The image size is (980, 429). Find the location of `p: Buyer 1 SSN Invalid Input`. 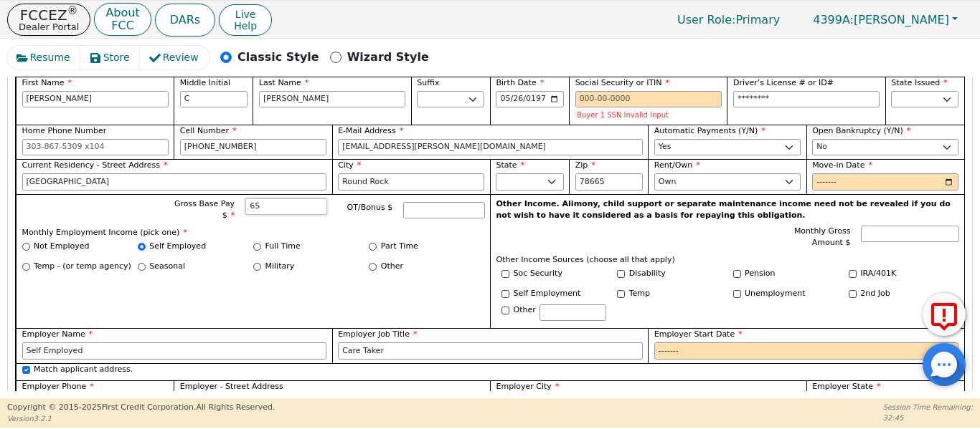

p: Buyer 1 SSN Invalid Input is located at coordinates (648, 115).